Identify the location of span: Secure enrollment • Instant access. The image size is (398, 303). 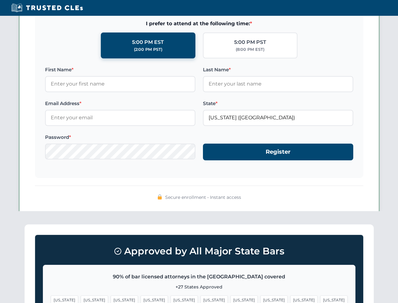
(203, 197).